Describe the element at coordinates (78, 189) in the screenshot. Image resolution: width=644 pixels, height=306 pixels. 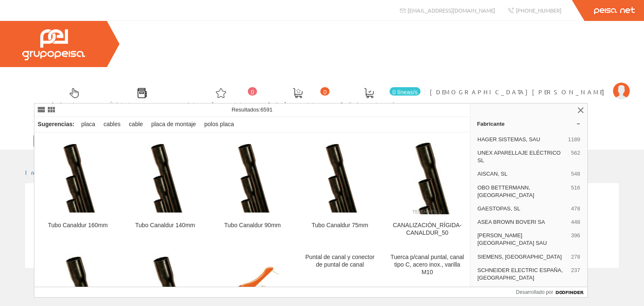
I see `a: Tubo Canaldur 160mm Tubo Canaldur 160mm` at that location.